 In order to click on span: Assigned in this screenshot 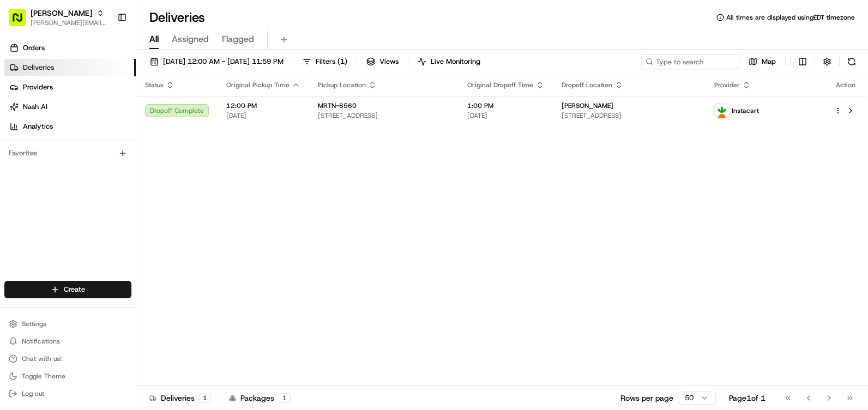, I will do `click(190, 39)`.